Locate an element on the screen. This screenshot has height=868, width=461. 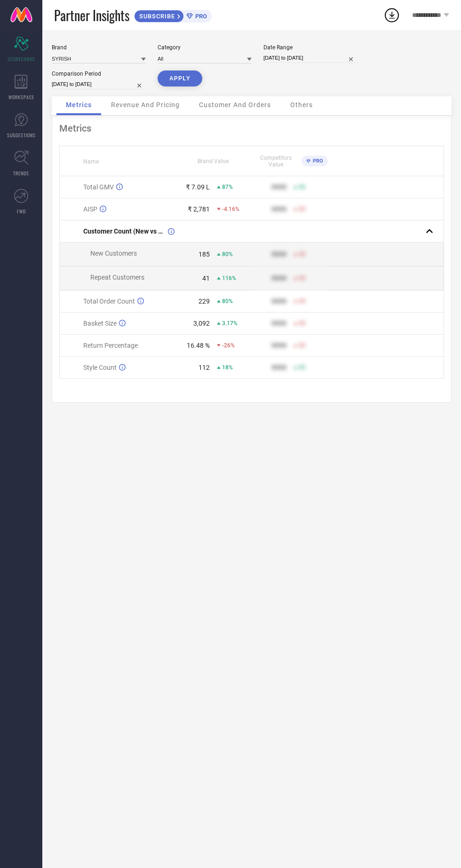
span: 87% is located at coordinates (227, 187).